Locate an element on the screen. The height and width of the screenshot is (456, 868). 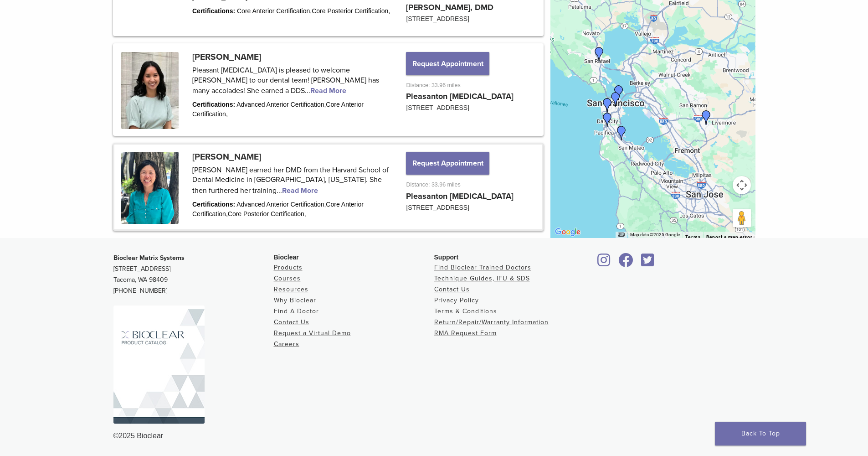
a: Request a Virtual Demo is located at coordinates (312, 333).